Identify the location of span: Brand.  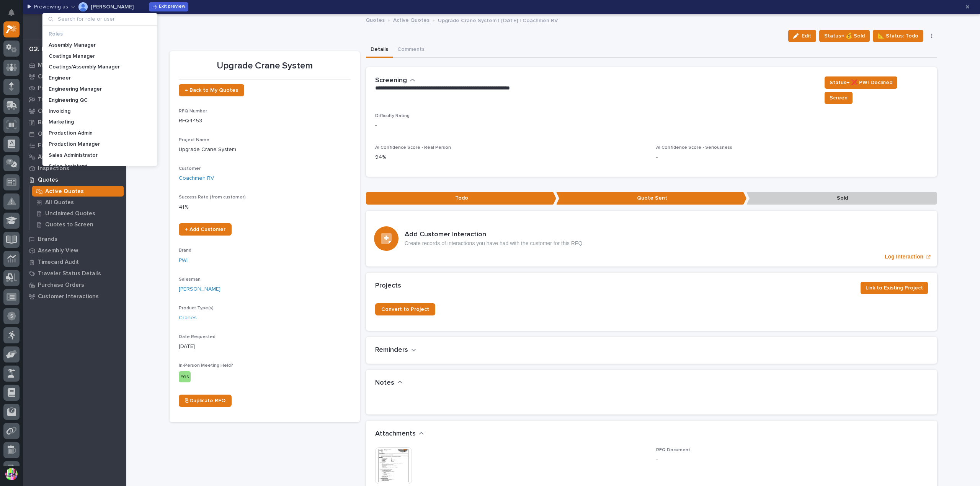
(185, 251).